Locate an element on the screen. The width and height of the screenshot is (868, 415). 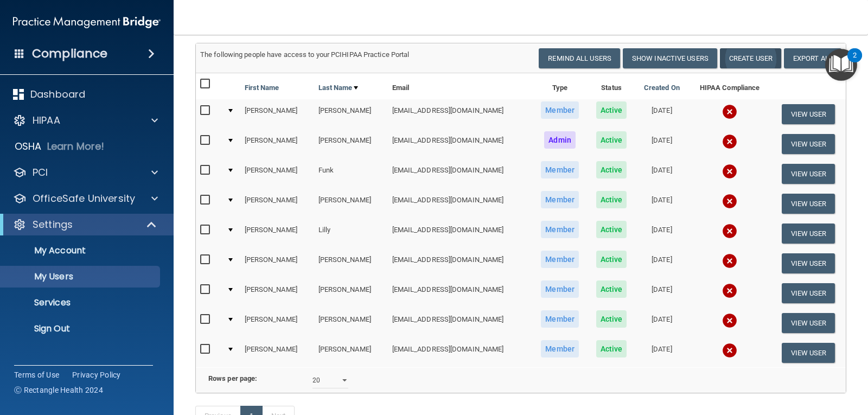
button: Create User is located at coordinates (750, 58).